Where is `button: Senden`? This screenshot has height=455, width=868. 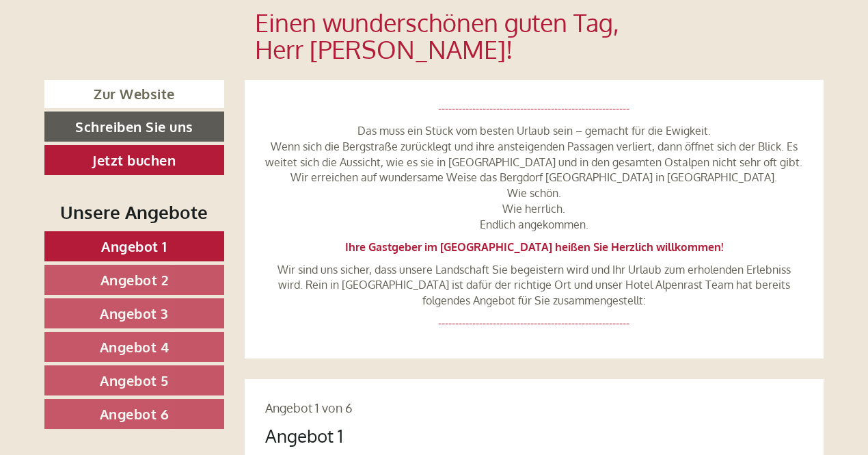 button: Senden is located at coordinates (492, 369).